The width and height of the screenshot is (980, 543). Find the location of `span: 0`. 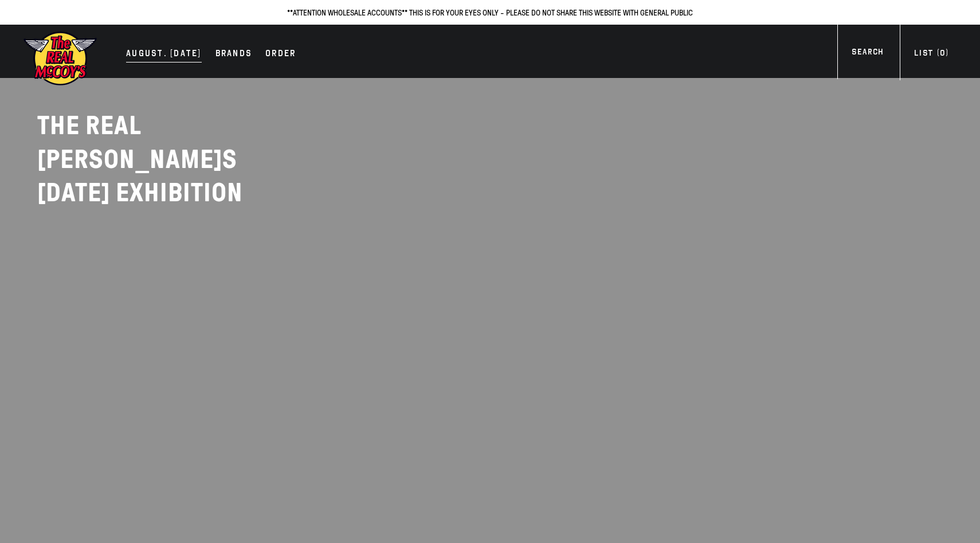

span: 0 is located at coordinates (942, 53).